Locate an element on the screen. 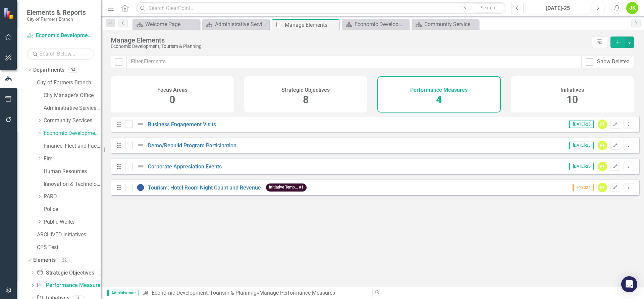  span: 0 is located at coordinates (172, 100).